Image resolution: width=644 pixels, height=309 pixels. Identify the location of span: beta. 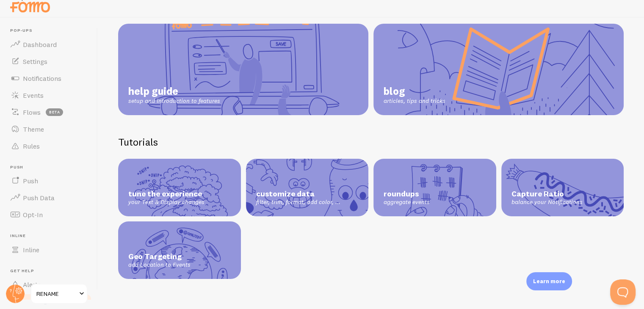
(54, 112).